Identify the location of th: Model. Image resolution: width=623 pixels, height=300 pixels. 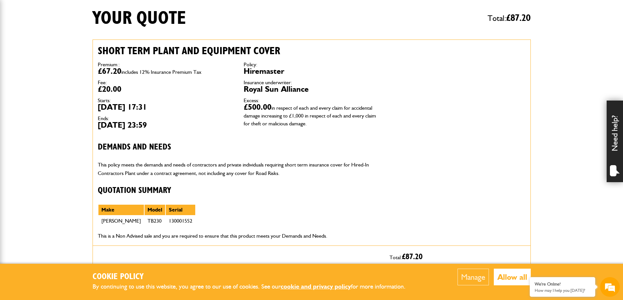
(155, 210).